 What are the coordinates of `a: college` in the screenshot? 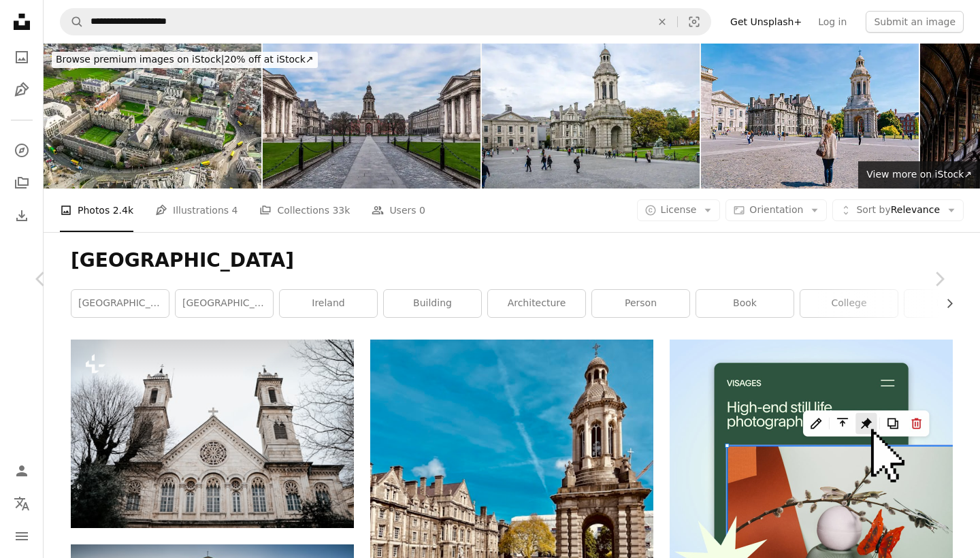 It's located at (849, 304).